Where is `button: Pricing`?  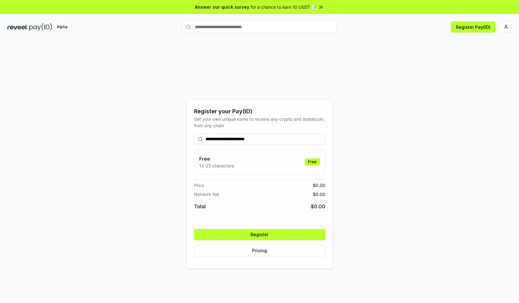 button: Pricing is located at coordinates (260, 250).